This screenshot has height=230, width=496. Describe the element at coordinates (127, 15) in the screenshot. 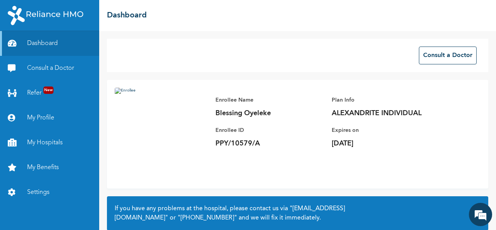

I see `h2: Dashboard` at that location.